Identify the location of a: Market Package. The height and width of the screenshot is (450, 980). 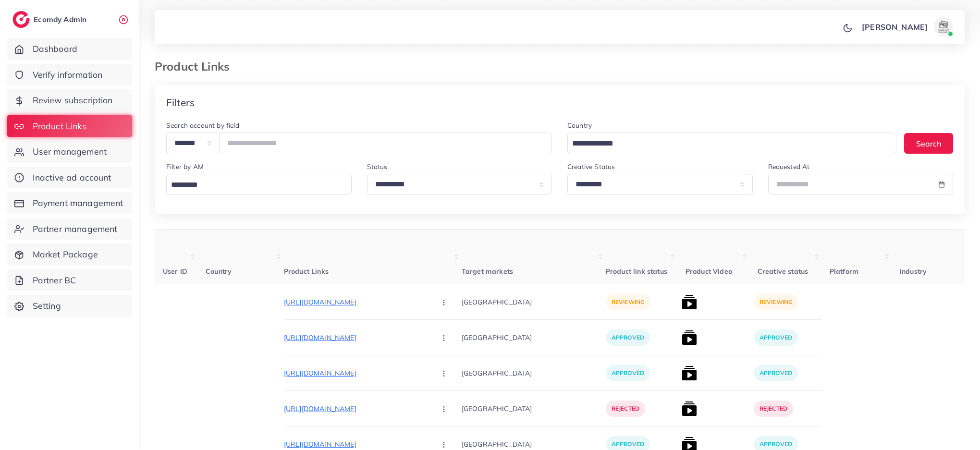
(70, 254).